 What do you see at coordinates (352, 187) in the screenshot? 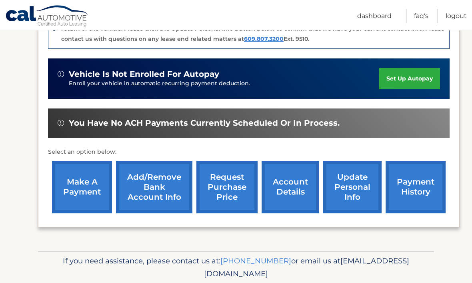
I see `a: update personal info` at bounding box center [352, 187].